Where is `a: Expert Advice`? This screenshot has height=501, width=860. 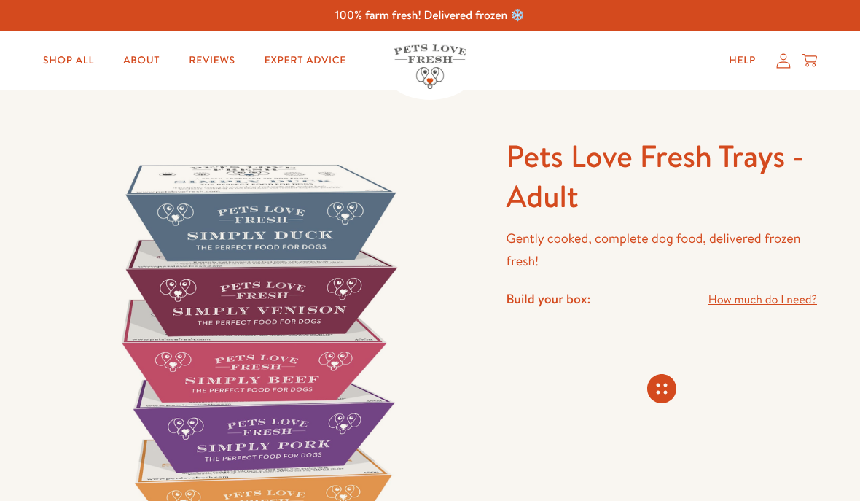 a: Expert Advice is located at coordinates (305, 60).